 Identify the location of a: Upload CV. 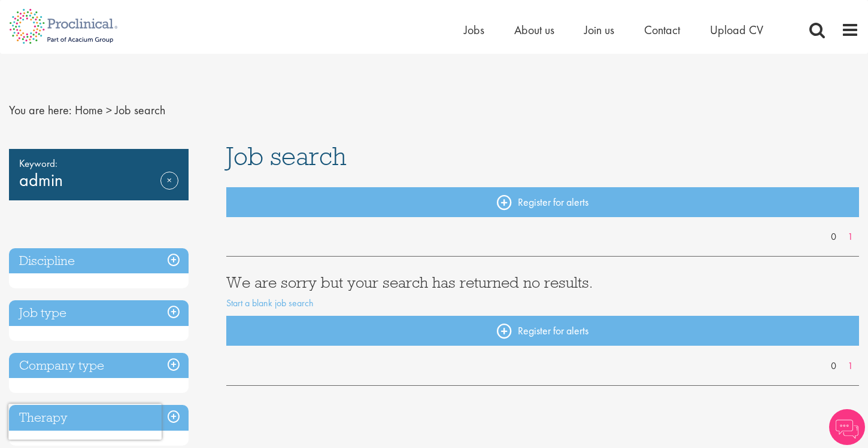
(736, 30).